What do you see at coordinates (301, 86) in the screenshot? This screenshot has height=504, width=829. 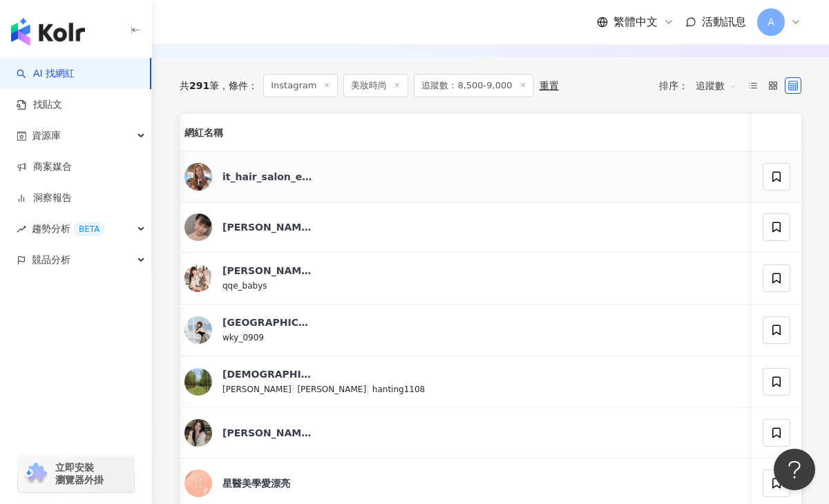 I see `span: Instagram` at bounding box center [301, 86].